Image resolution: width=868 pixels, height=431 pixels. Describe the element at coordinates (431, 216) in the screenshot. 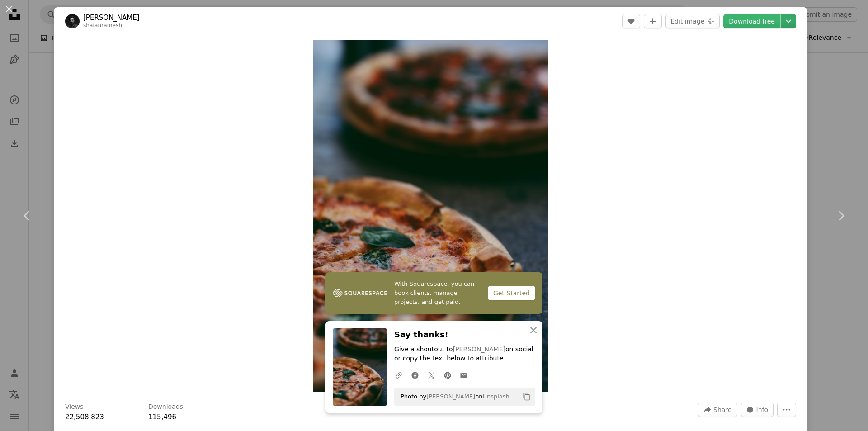

I see `img: selective focus photography of two pizzas` at that location.